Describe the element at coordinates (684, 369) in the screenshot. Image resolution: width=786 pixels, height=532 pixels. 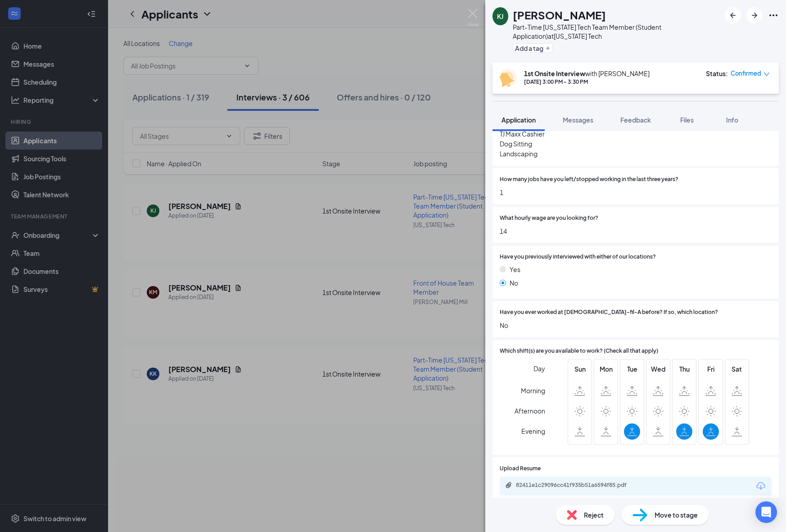
I see `span: Thu` at that location.